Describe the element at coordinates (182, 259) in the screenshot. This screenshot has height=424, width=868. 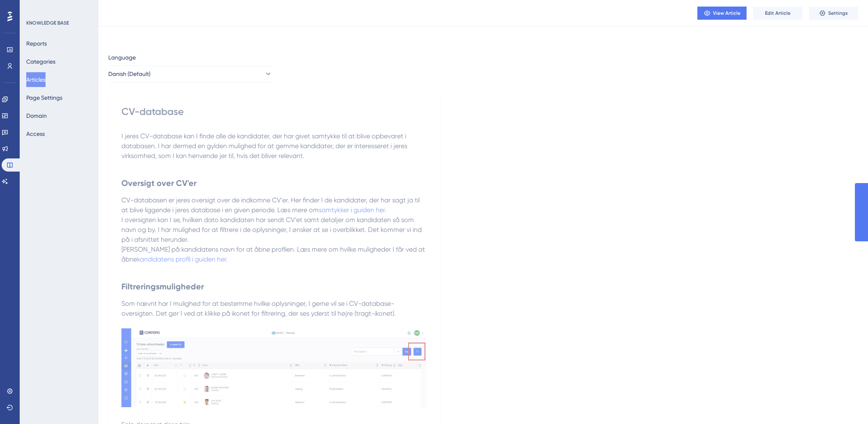
I see `a: kandidatens profil i guiden her.` at that location.